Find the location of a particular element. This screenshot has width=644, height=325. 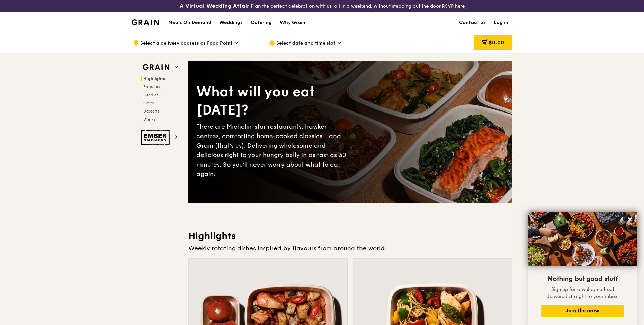

span: $0.00 is located at coordinates (496, 42).